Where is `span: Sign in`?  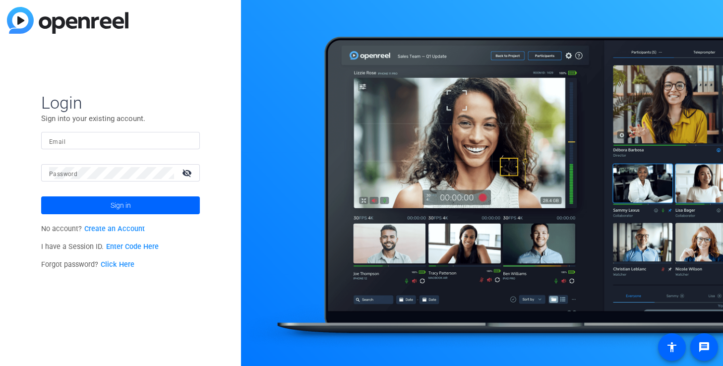 span: Sign in is located at coordinates (120, 205).